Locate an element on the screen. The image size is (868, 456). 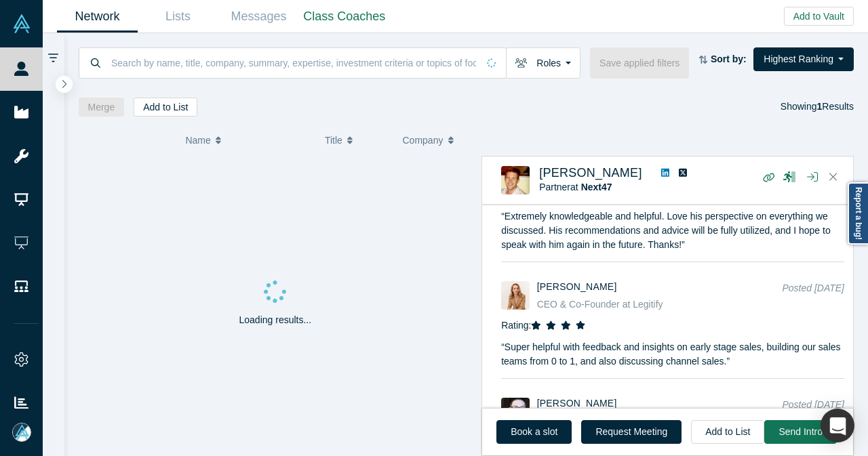
a: Network is located at coordinates (97, 16).